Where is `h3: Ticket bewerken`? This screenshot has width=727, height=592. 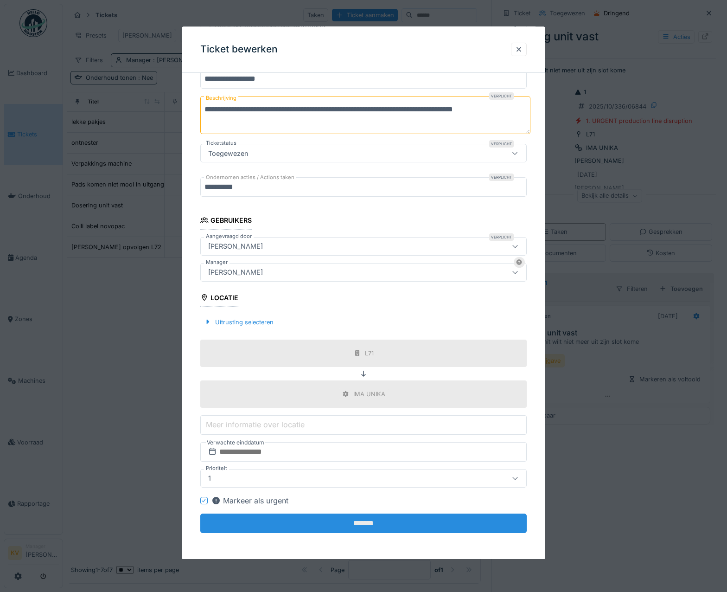
h3: Ticket bewerken is located at coordinates (239, 49).